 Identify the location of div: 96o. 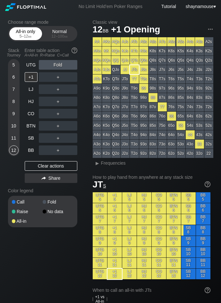
(144, 116).